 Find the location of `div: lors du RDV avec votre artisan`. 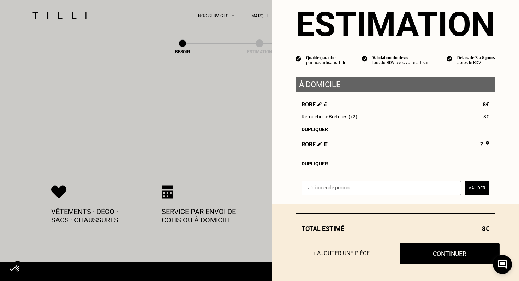

div: lors du RDV avec votre artisan is located at coordinates (401, 63).